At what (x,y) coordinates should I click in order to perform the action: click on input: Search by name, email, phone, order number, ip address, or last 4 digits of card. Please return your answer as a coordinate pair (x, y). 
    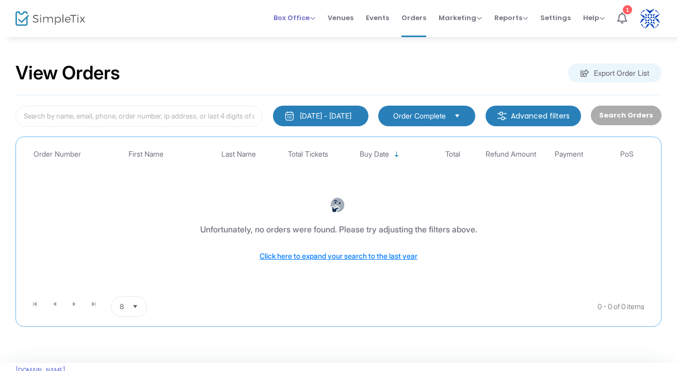
    Looking at the image, I should click on (139, 116).